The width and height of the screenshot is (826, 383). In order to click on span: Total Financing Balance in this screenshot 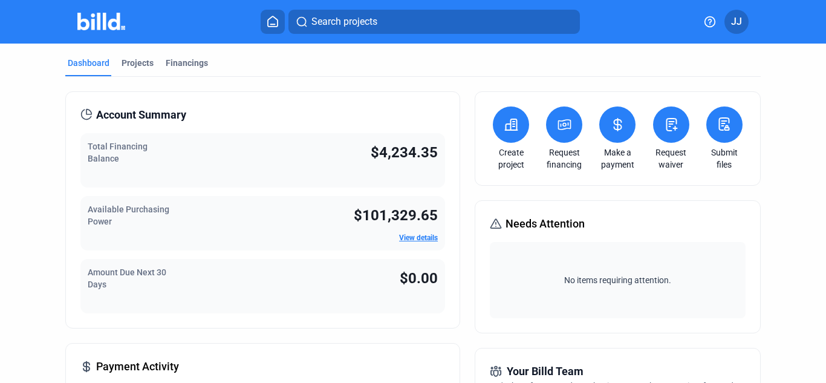, I will do `click(117, 152)`.